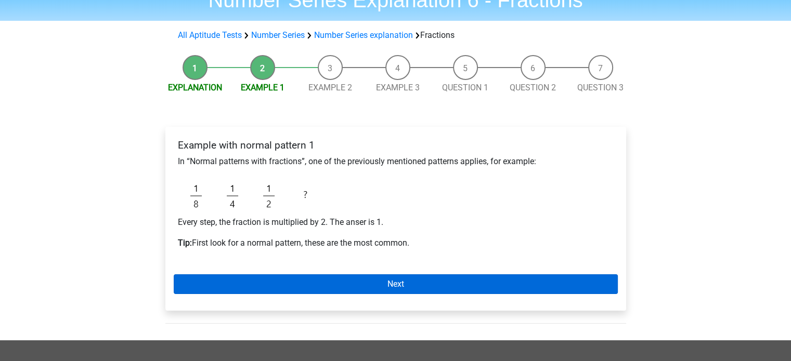  Describe the element at coordinates (209, 35) in the screenshot. I see `a: All Aptitude Tests` at that location.